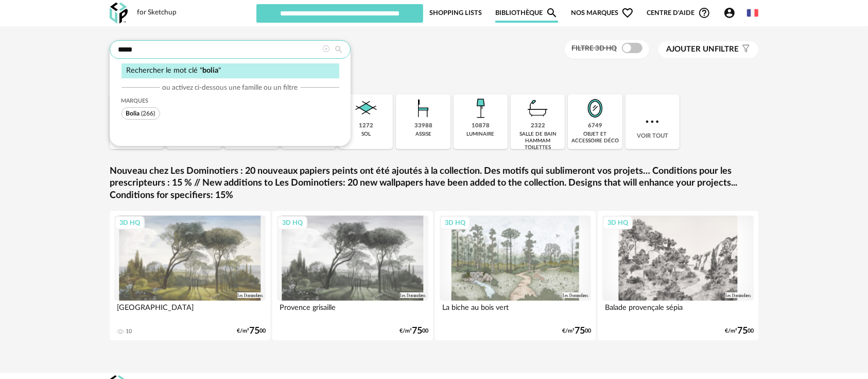  Describe the element at coordinates (481, 108) in the screenshot. I see `img: Luminaire.png` at that location.